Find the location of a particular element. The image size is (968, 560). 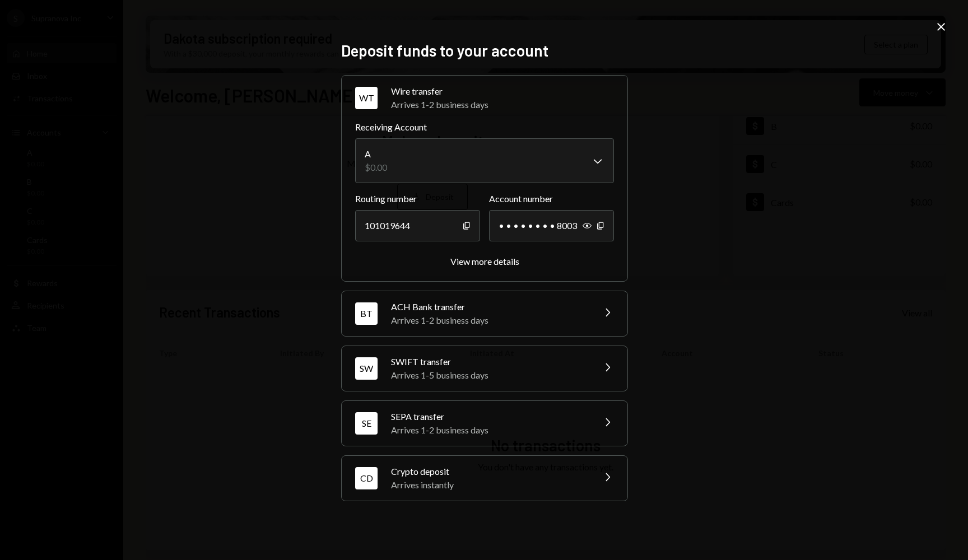

button: WTWire transferArrives 1-2 business days is located at coordinates (484, 98).